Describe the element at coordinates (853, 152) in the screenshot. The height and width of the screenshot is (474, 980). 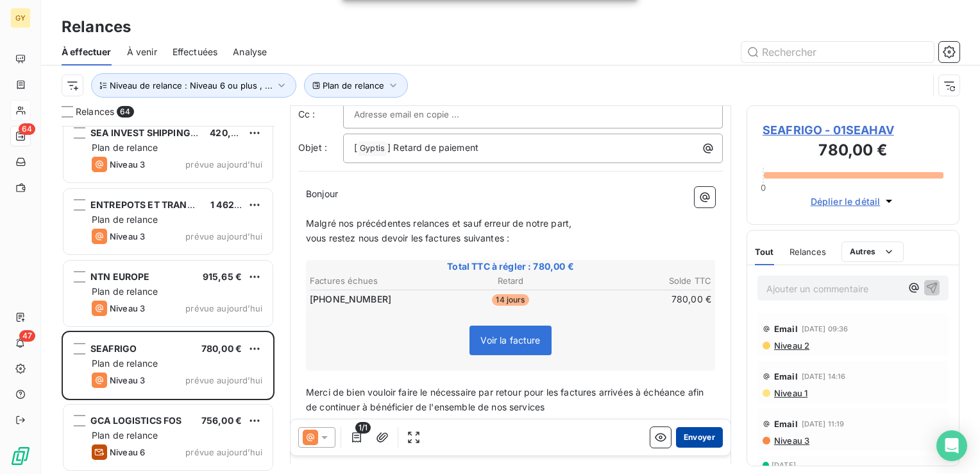
I see `h3: 780,00 €` at that location.